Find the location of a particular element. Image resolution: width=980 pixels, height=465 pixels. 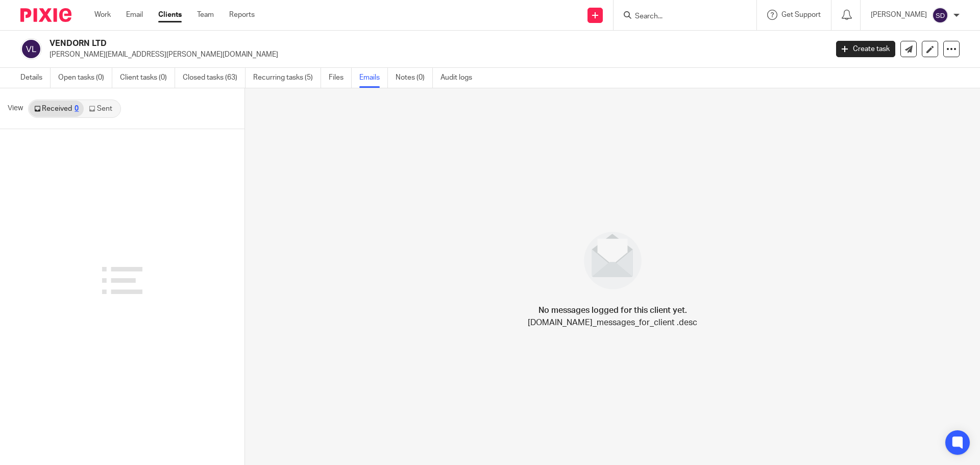

input: Search is located at coordinates (680, 17).